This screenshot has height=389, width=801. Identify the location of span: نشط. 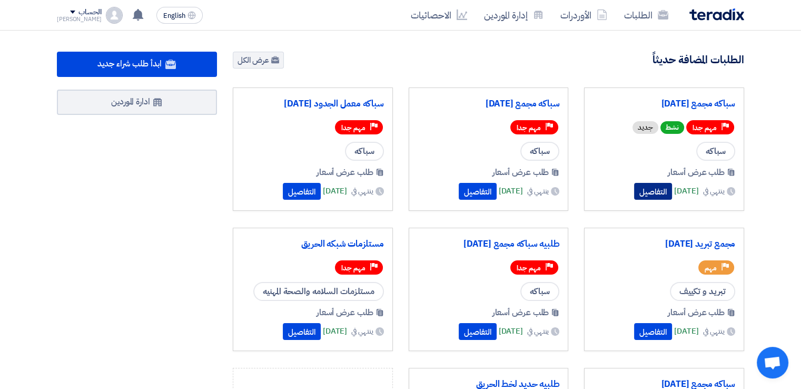
(672, 127).